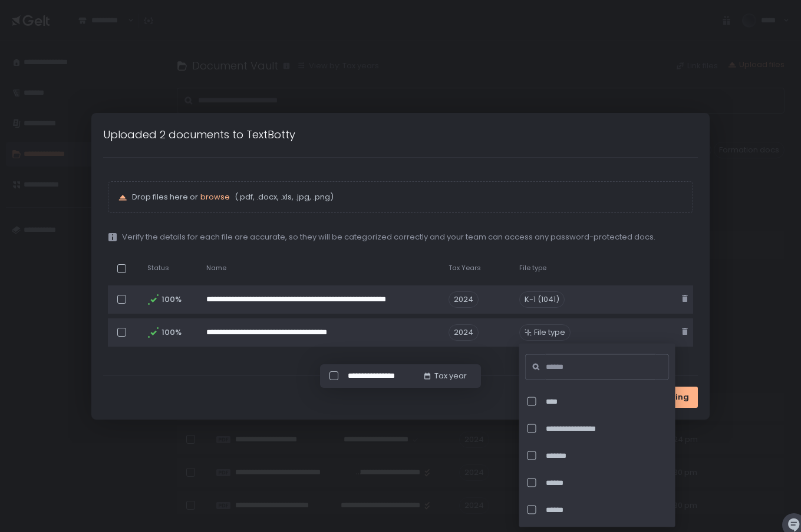 Image resolution: width=801 pixels, height=532 pixels. Describe the element at coordinates (216, 268) in the screenshot. I see `span: Name` at that location.